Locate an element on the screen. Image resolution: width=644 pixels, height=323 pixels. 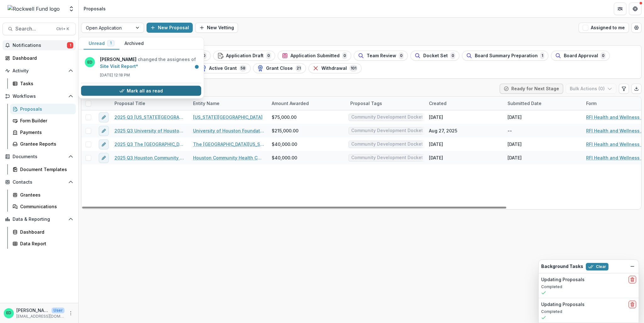
div: Grantee Reports is located at coordinates (45, 144).